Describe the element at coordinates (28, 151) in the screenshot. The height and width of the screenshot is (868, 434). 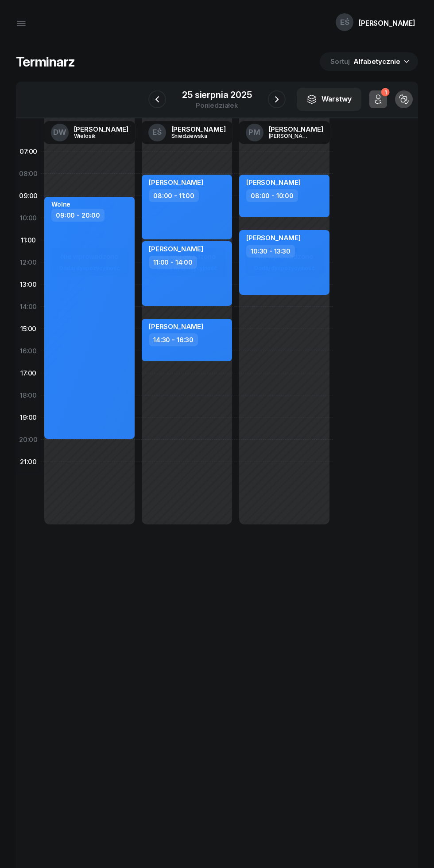
I see `div: 07:00` at that location.